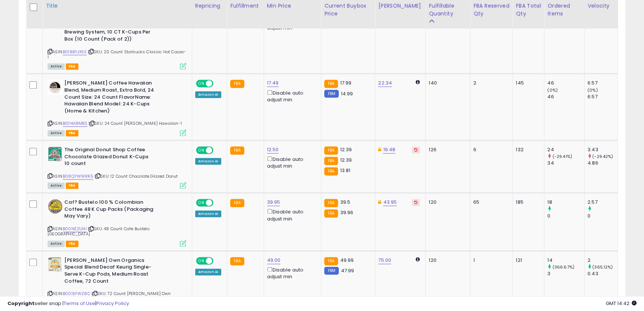  What do you see at coordinates (527, 202) in the screenshot?
I see `div: 185` at bounding box center [527, 202].